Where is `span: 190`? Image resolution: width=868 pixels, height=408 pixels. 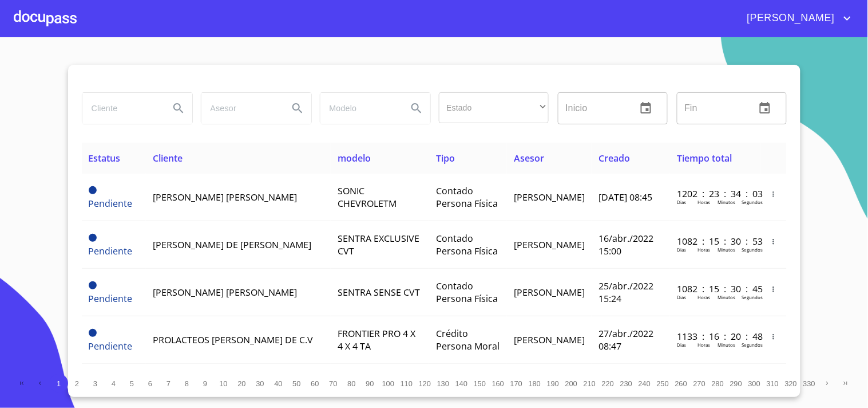 span: 190 is located at coordinates (553, 383).